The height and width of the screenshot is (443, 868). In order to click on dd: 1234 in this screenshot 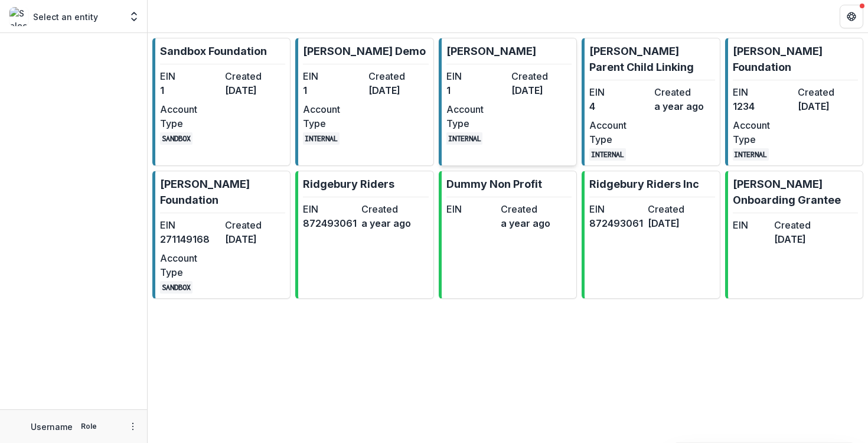, I will do `click(763, 107)`.